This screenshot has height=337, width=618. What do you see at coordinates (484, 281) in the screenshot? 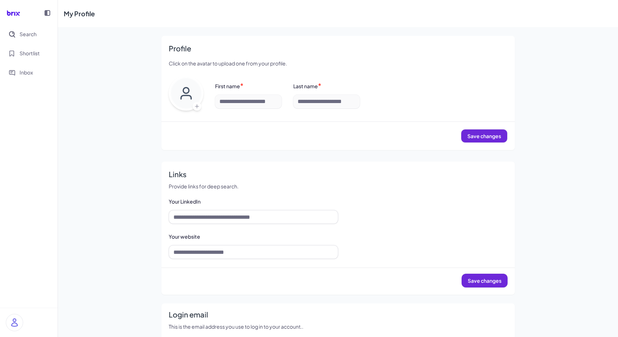
I see `button: Save changes` at bounding box center [484, 281].